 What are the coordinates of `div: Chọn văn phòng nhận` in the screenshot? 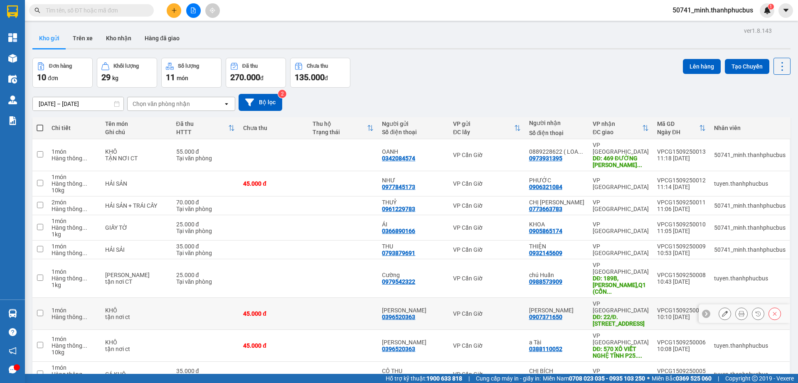 It's located at (161, 104).